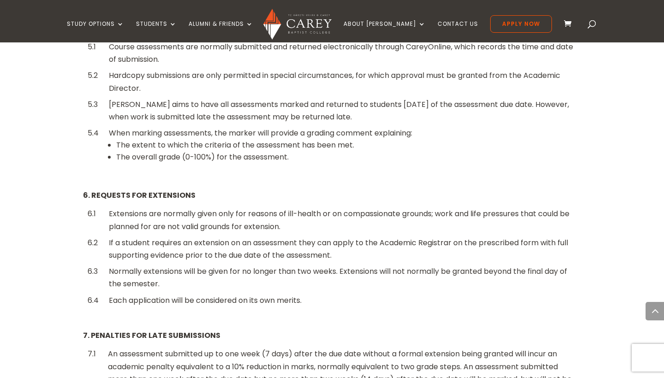 The image size is (664, 378). Describe the element at coordinates (343, 82) in the screenshot. I see `div: Hardcopy submissions are only permitted in special circumstances, for which approval must be gran...` at that location.